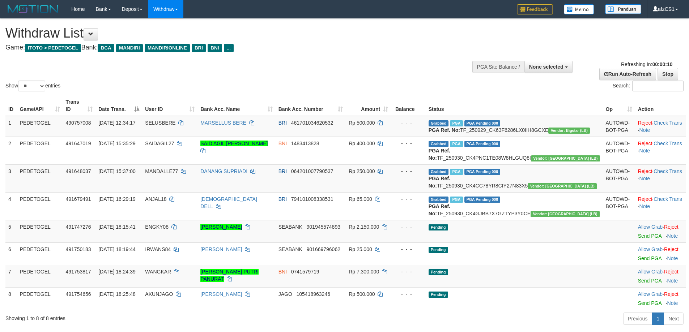  Describe the element at coordinates (119, 106) in the screenshot. I see `th: Date Trans.: activate to sort column descending` at that location.